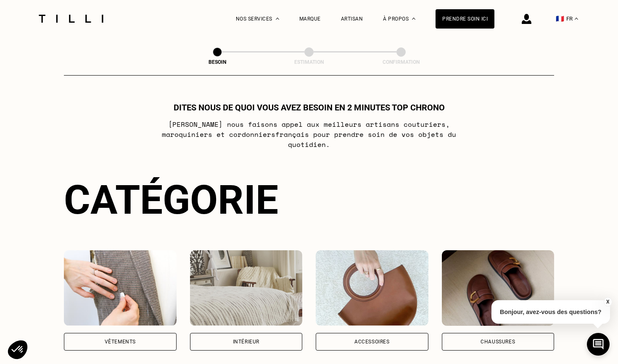 This screenshot has width=618, height=364. What do you see at coordinates (120, 288) in the screenshot?
I see `img: Vêtements` at bounding box center [120, 288].